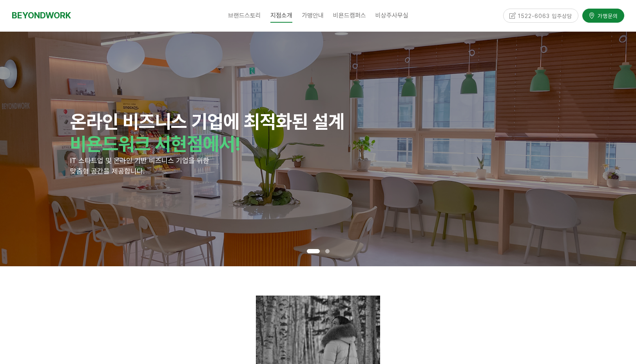  What do you see at coordinates (392, 15) in the screenshot?
I see `a: 비상주사무실` at bounding box center [392, 15].